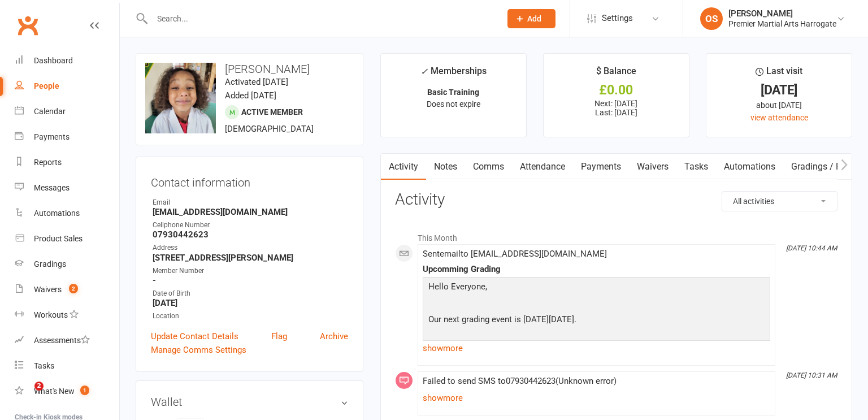 This screenshot has width=868, height=420. What do you see at coordinates (453, 104) in the screenshot?
I see `span: Does not expire` at bounding box center [453, 104].